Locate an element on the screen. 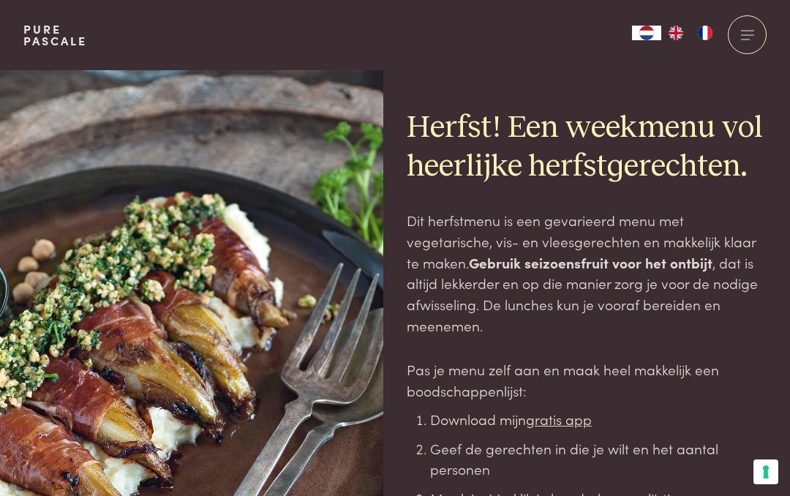 This screenshot has height=496, width=790. a: PurePascale is located at coordinates (55, 35).